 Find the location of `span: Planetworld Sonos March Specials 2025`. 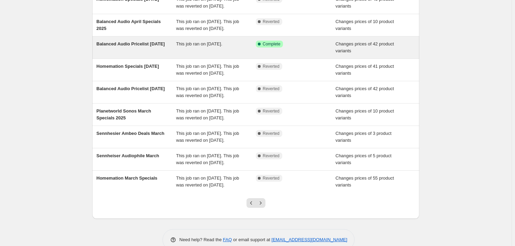

span: Planetworld Sonos March Specials 2025 is located at coordinates (123, 114).